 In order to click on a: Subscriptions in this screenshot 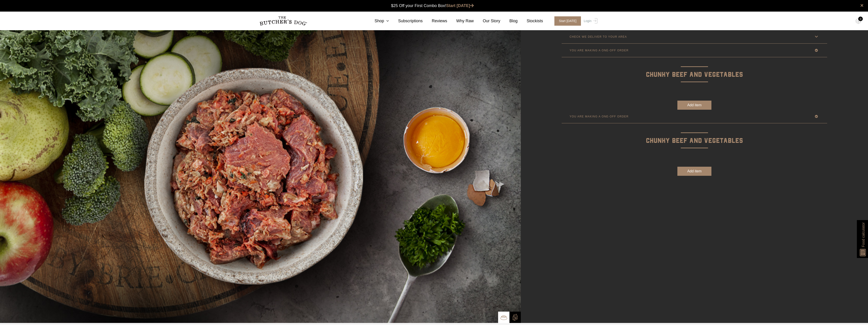, I will do `click(406, 21)`.